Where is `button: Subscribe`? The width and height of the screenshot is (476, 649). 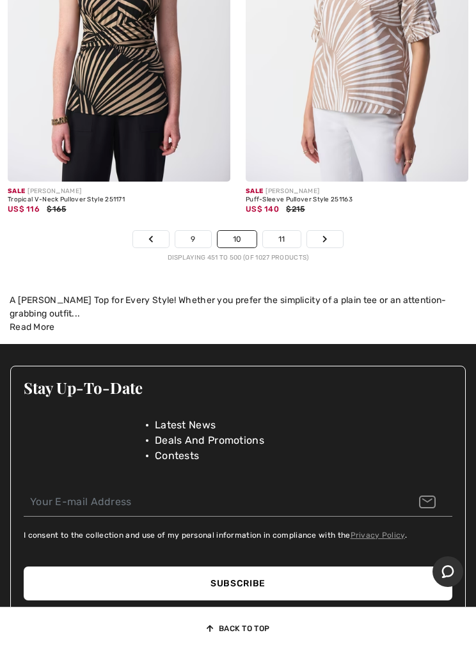
button: Subscribe is located at coordinates (238, 583).